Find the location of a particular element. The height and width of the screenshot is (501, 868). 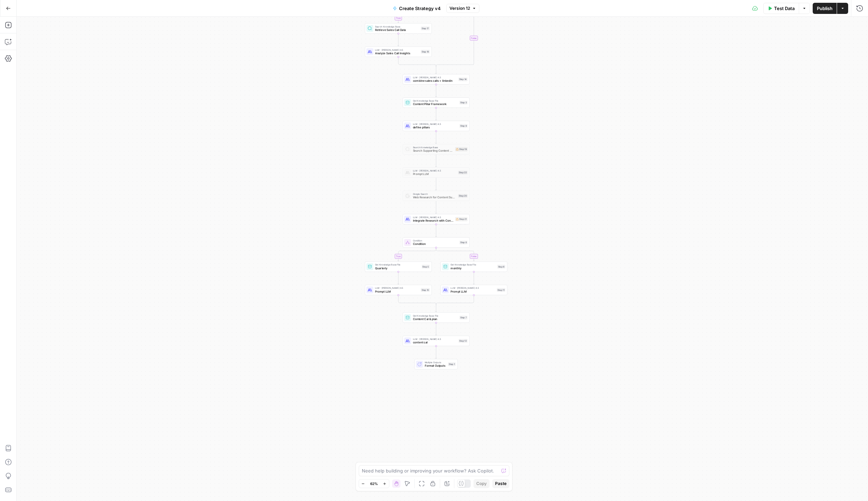

g: Edge from step_18 to step_16-conditional-end is located at coordinates (418, 62).